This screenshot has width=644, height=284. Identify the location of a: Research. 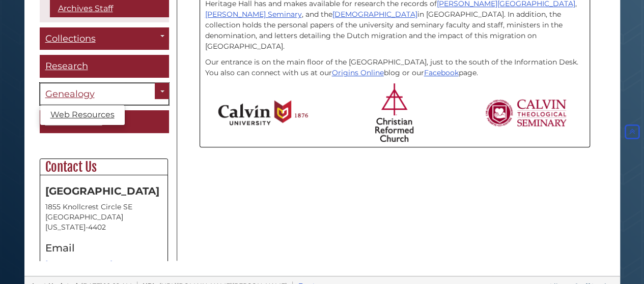
(105, 66).